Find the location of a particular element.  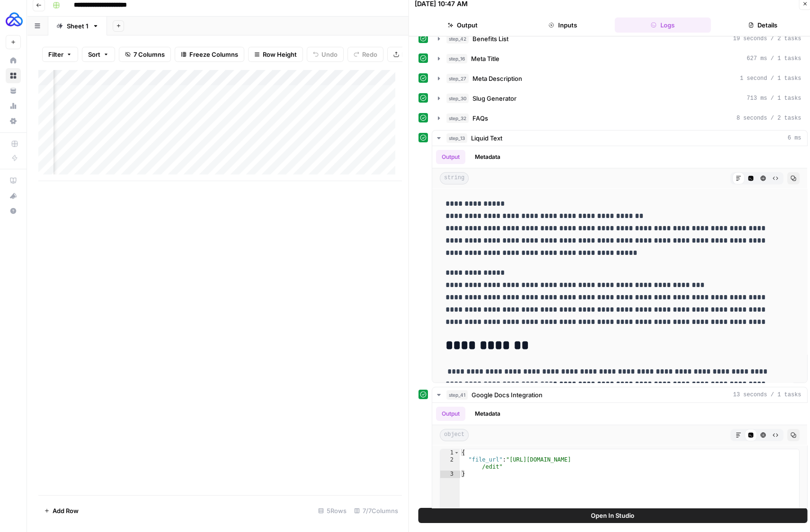

span: step_27 is located at coordinates (457, 78).